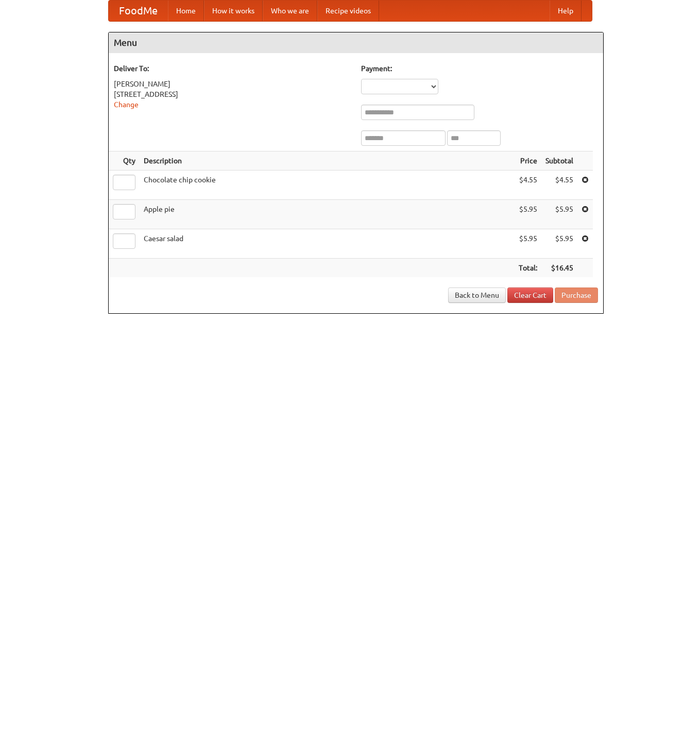 The width and height of the screenshot is (700, 729). I want to click on th: Qty, so click(124, 161).